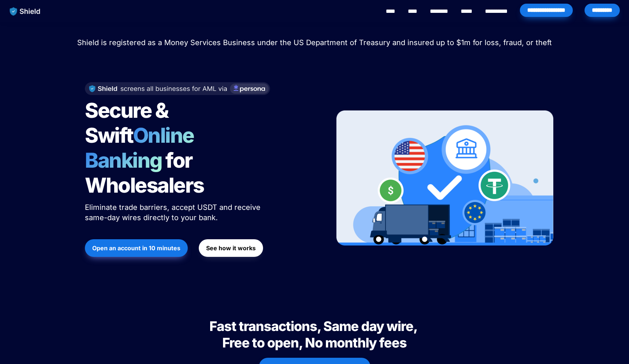 This screenshot has width=629, height=364. Describe the element at coordinates (143, 148) in the screenshot. I see `span: Online Banking` at that location.